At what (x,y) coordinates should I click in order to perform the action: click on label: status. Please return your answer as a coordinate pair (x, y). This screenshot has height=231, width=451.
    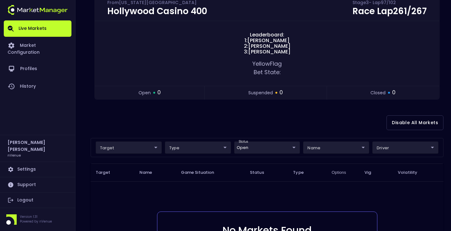
    Looking at the image, I should click on (243, 142).